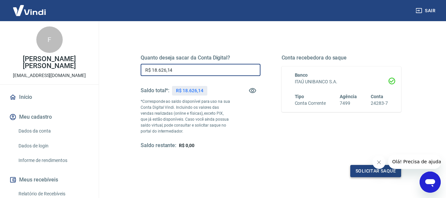 The width and height of the screenshot is (446, 198). Describe the element at coordinates (155, 90) in the screenshot. I see `h5: Saldo total*:` at that location.